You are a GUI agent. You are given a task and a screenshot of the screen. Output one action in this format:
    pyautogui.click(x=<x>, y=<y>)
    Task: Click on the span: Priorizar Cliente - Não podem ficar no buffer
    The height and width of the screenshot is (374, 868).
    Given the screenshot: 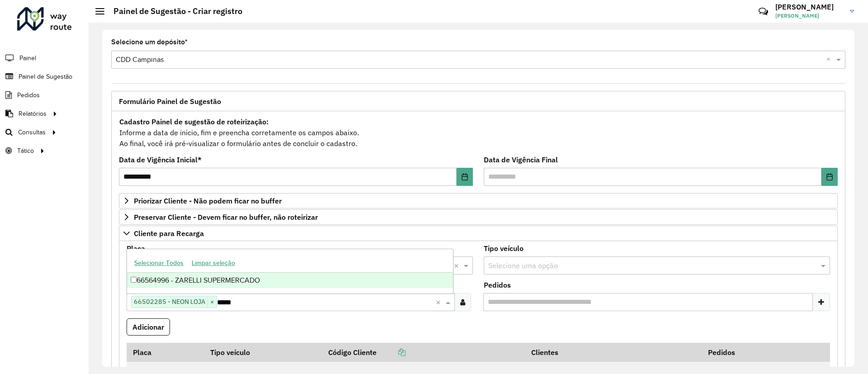 What is the action you would take?
    pyautogui.click(x=208, y=201)
    